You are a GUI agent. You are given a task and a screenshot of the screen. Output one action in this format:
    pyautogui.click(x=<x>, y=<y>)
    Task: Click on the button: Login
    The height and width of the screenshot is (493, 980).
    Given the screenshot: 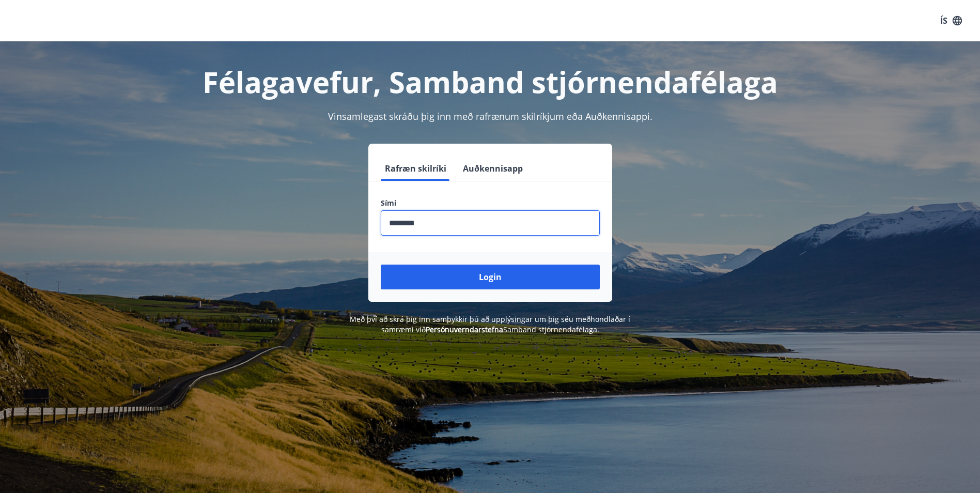 What is the action you would take?
    pyautogui.click(x=490, y=277)
    